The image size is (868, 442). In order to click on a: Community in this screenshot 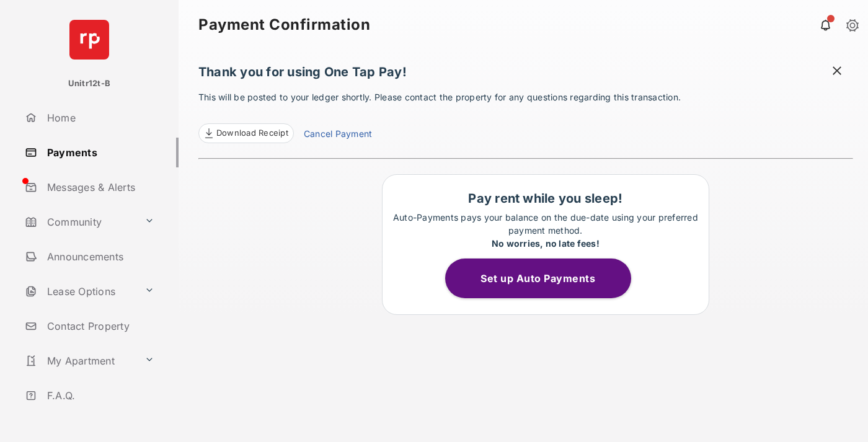, I will do `click(79, 222)`.